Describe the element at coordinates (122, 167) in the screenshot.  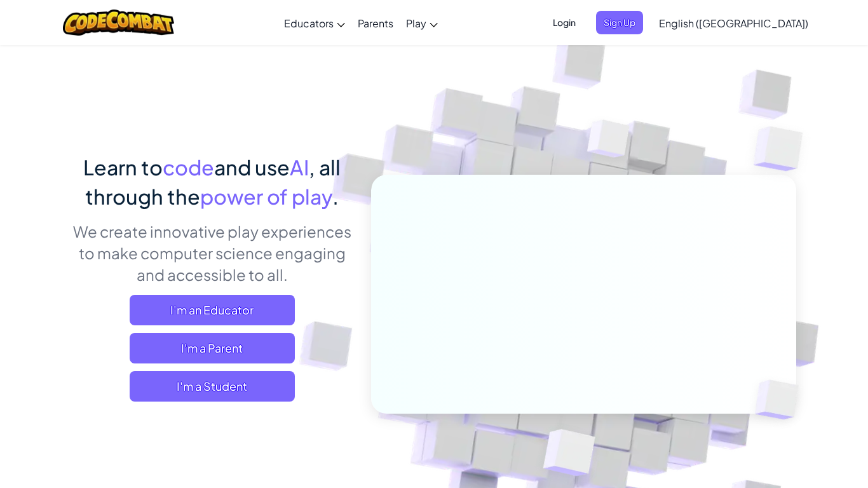
I see `span: Learn to` at that location.